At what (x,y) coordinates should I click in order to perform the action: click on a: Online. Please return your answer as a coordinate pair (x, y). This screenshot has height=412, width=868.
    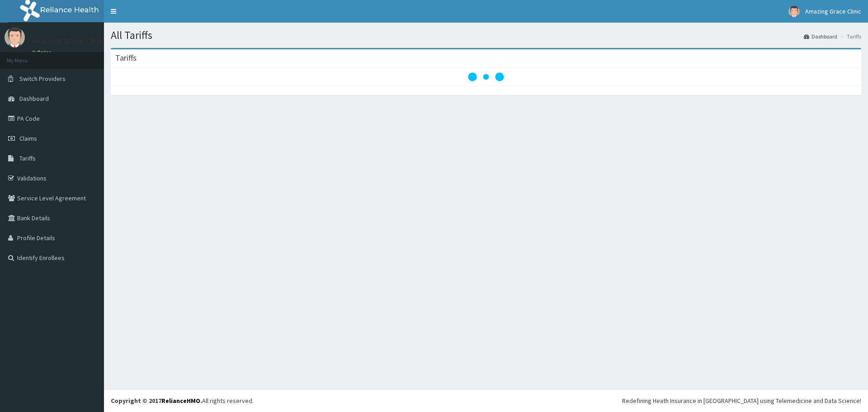
    Looking at the image, I should click on (43, 52).